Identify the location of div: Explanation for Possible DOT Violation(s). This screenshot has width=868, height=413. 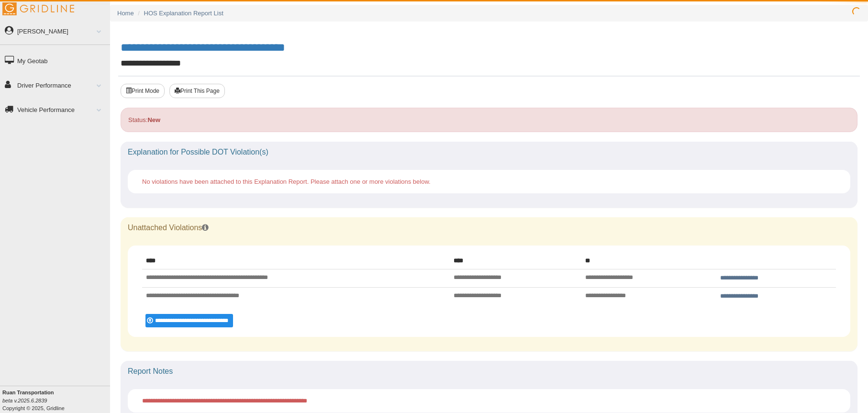
(489, 153).